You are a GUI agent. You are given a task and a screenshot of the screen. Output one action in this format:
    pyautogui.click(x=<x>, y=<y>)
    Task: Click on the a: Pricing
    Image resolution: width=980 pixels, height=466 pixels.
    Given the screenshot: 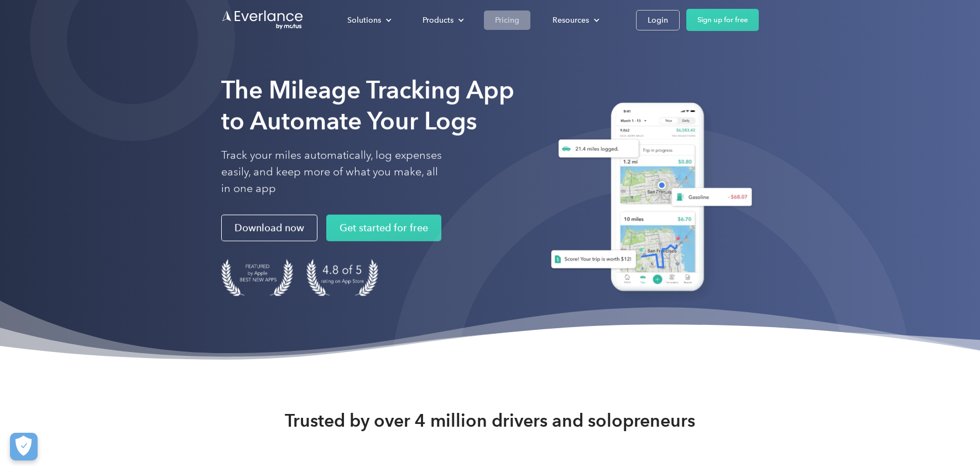 What is the action you would take?
    pyautogui.click(x=507, y=20)
    